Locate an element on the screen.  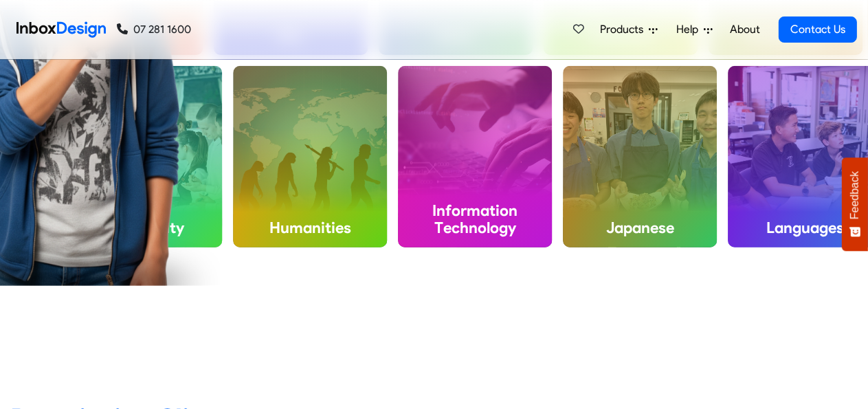
a: About is located at coordinates (744, 29).